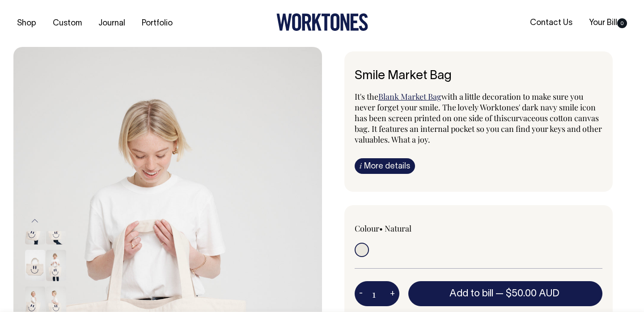  I want to click on span: i, so click(360, 165).